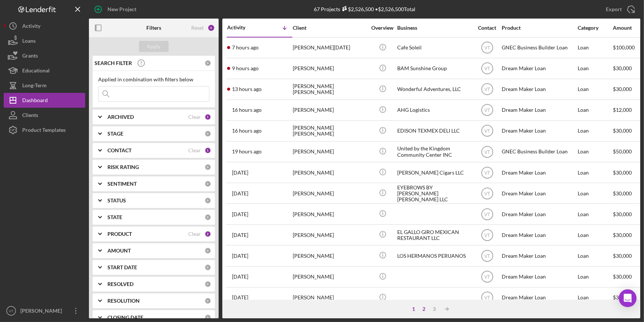 The width and height of the screenshot is (644, 322). Describe the element at coordinates (45, 100) in the screenshot. I see `button: Dashboard` at that location.